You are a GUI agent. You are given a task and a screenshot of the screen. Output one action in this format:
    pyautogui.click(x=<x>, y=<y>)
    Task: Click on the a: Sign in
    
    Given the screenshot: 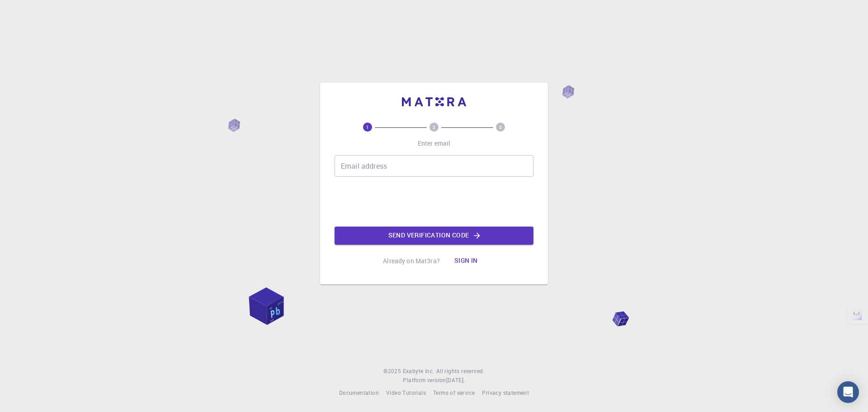 What is the action you would take?
    pyautogui.click(x=466, y=261)
    